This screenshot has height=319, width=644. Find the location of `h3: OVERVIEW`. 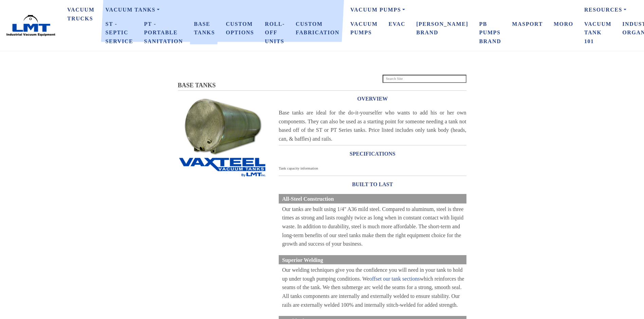

h3: OVERVIEW is located at coordinates (373, 99).